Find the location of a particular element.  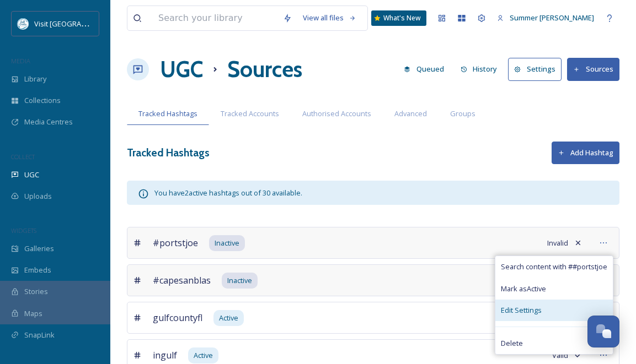

h1: Sources is located at coordinates (264, 69).